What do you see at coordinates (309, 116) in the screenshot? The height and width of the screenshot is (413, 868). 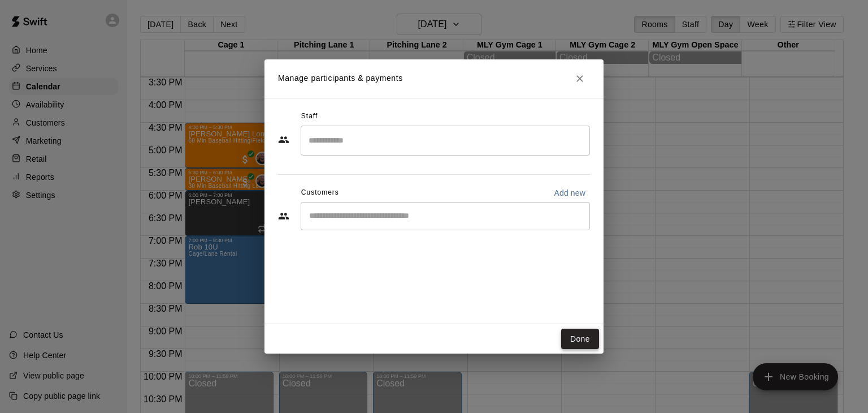 I see `span: Staff` at bounding box center [309, 116].